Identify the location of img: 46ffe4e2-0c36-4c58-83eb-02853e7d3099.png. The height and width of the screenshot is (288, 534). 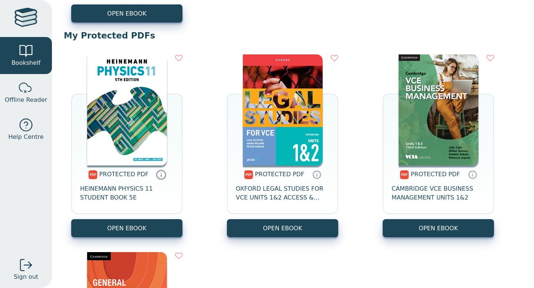
(127, 110).